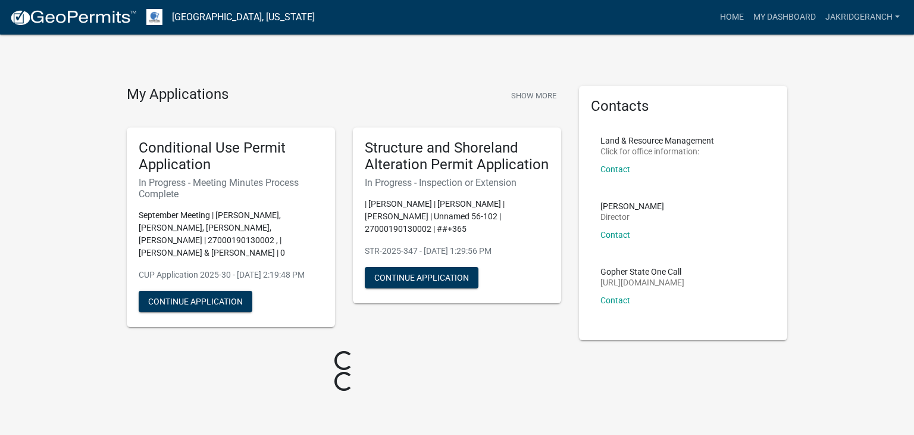  What do you see at coordinates (457, 157) in the screenshot?
I see `h5: Structure and Shoreland Alteration Permit Application` at bounding box center [457, 157].